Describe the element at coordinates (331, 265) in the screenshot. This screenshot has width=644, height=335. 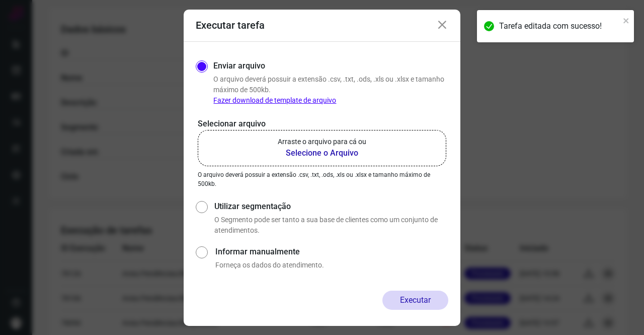
I see `p: Forneça os dados do atendimento.` at that location.